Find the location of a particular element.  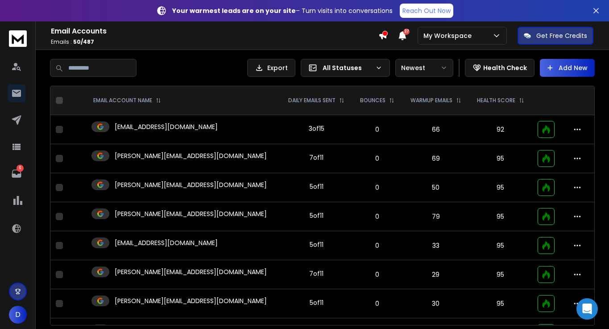

td: 50 is located at coordinates (436, 187).